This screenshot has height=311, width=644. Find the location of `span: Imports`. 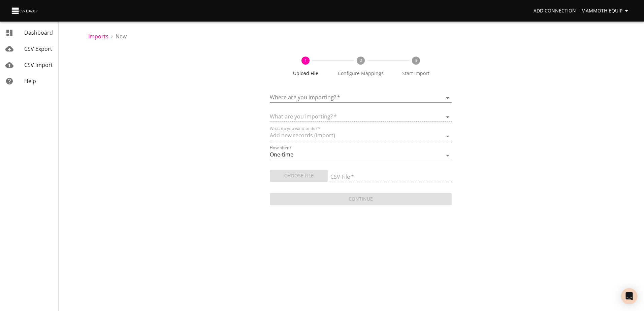

span: Imports is located at coordinates (98, 36).